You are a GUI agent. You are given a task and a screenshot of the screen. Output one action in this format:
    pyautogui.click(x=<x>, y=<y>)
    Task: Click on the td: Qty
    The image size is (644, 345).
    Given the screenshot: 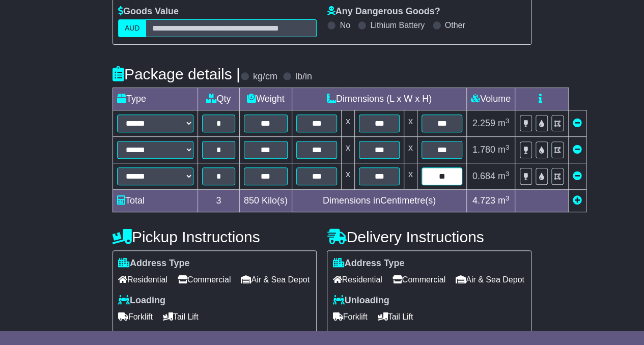 What is the action you would take?
    pyautogui.click(x=219, y=99)
    